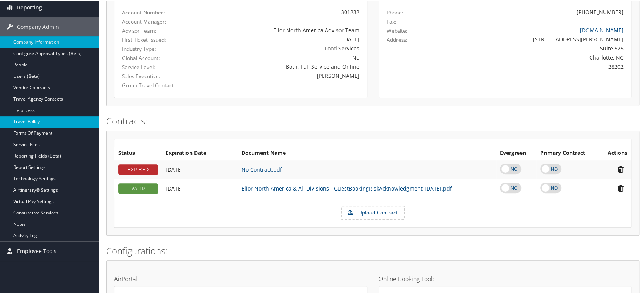  What do you see at coordinates (282, 65) in the screenshot?
I see `div: Both, Full Service and Online` at bounding box center [282, 65].